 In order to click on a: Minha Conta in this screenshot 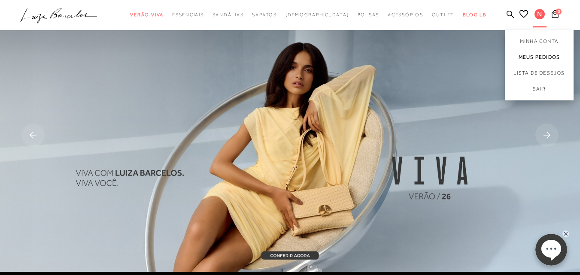, I will do `click(539, 39)`.